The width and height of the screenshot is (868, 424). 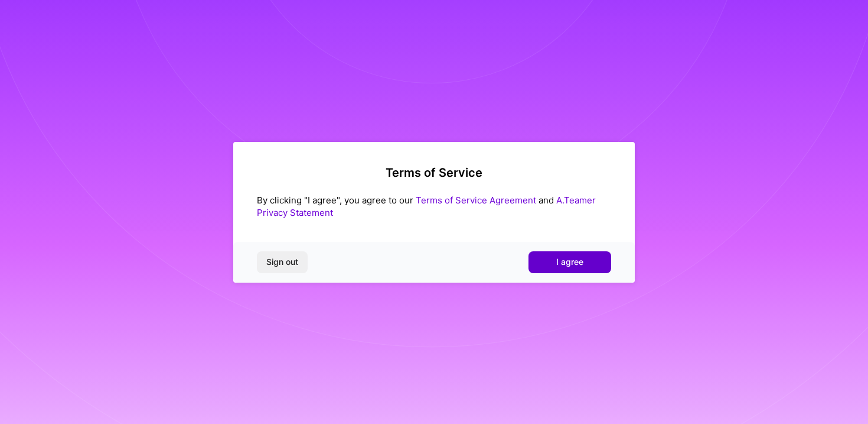 I want to click on span: Sign out, so click(x=282, y=262).